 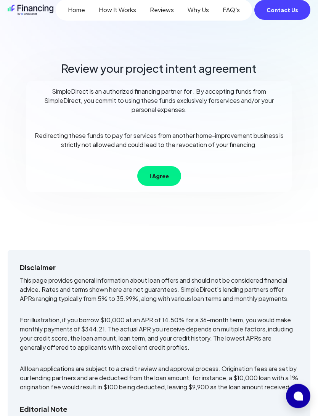 What do you see at coordinates (159, 177) in the screenshot?
I see `button: I Agree` at bounding box center [159, 177].